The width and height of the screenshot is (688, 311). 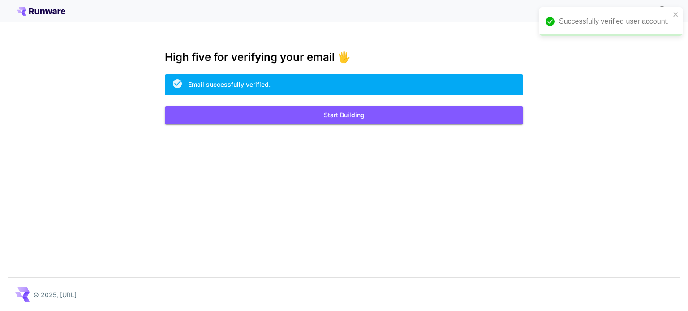 I want to click on div: Successfully verified user account., so click(x=615, y=22).